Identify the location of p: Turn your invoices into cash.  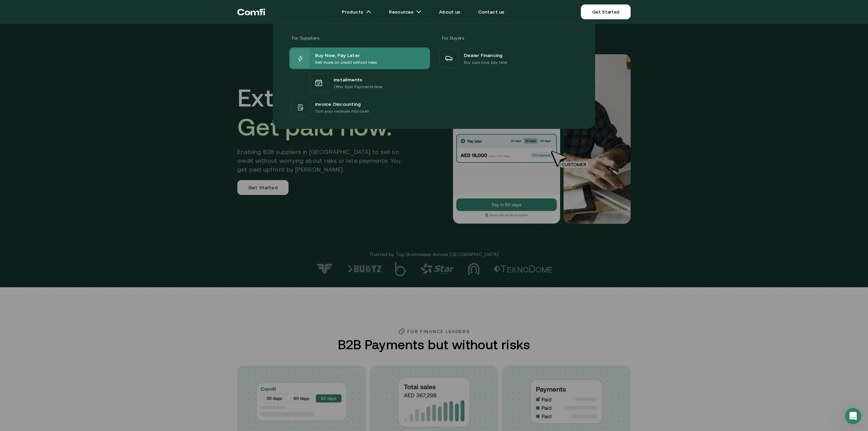
(342, 111).